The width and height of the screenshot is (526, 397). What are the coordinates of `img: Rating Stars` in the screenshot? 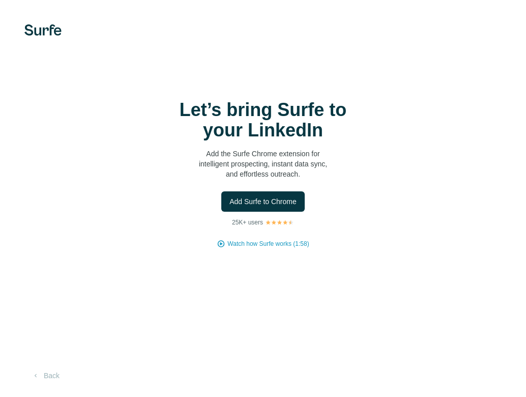 It's located at (279, 222).